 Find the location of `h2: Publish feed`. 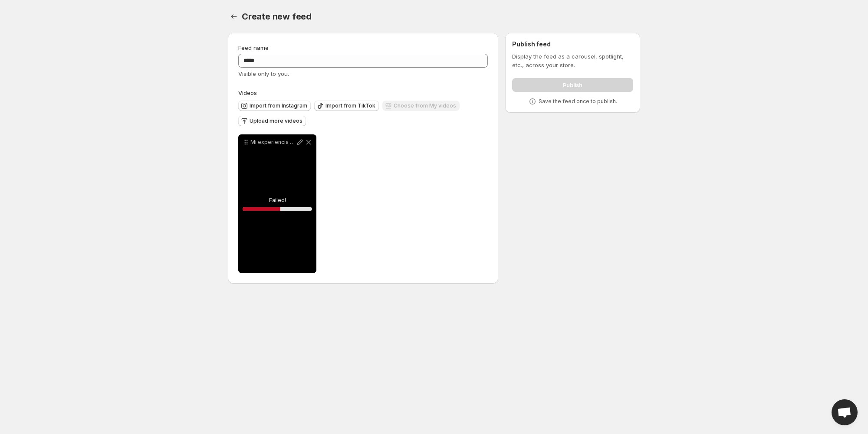

h2: Publish feed is located at coordinates (572, 44).